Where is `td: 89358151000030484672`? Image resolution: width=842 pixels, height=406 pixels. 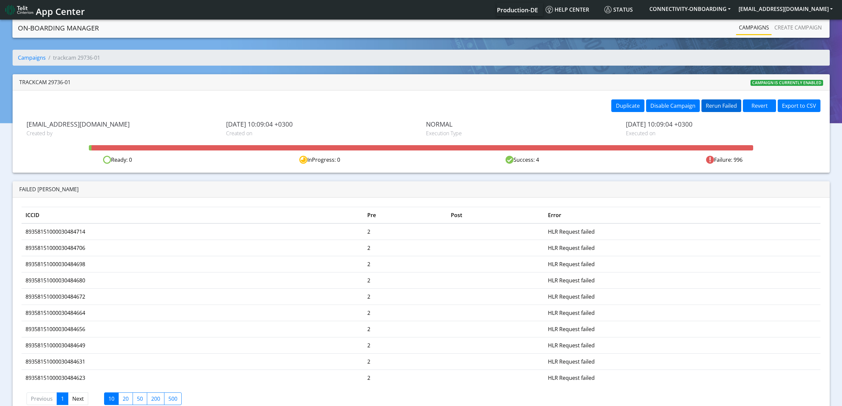
td: 89358151000030484672 is located at coordinates (192, 296).